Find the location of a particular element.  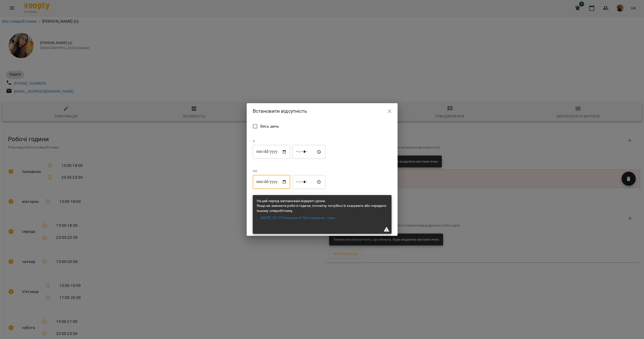

span: Весь день is located at coordinates (269, 127).